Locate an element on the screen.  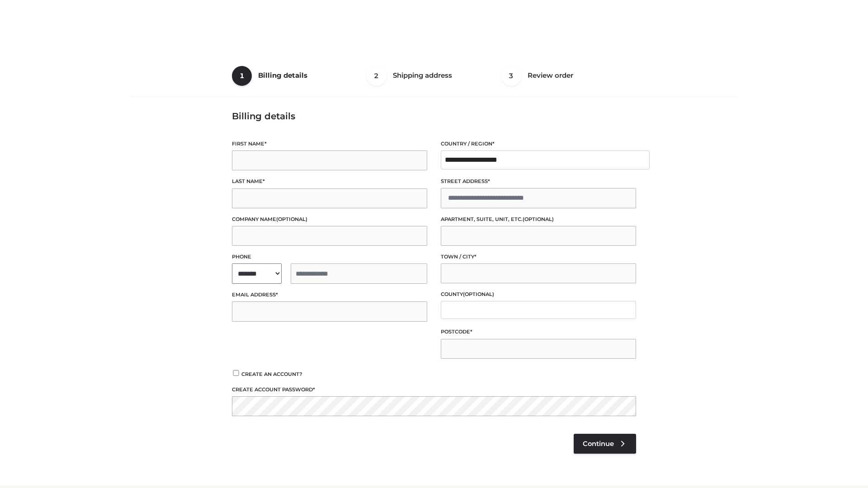
span: Continue is located at coordinates (598, 443).